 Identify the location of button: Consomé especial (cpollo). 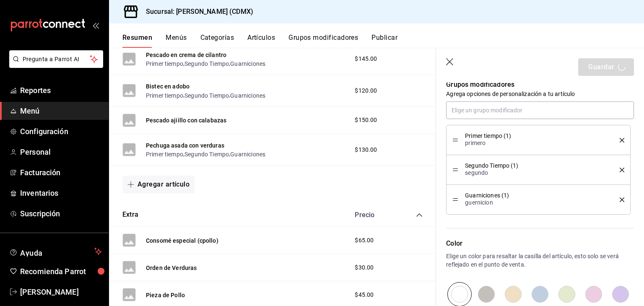
(182, 240).